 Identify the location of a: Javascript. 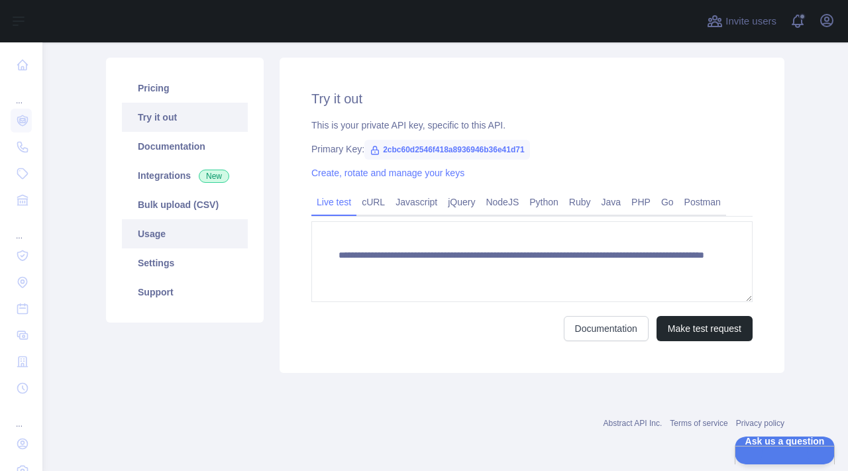
(416, 202).